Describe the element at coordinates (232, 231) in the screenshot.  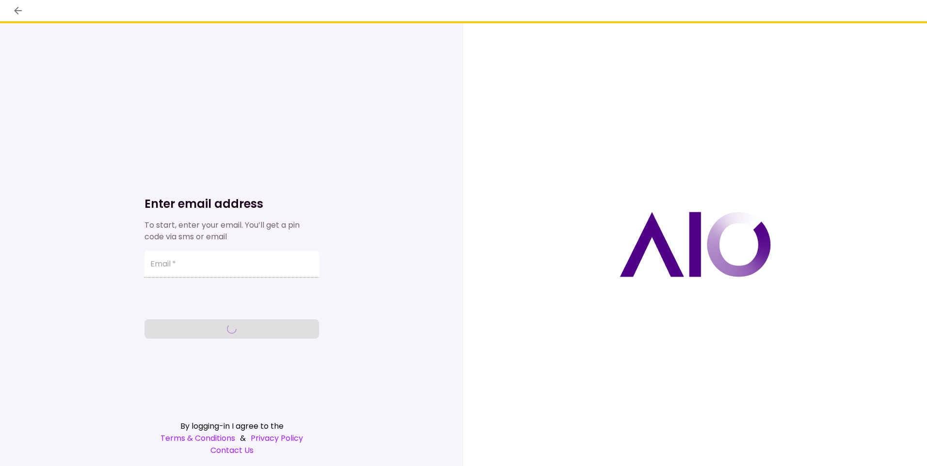
I see `div: To start, enter your email. You’ll get a pin code via sms or email` at that location.